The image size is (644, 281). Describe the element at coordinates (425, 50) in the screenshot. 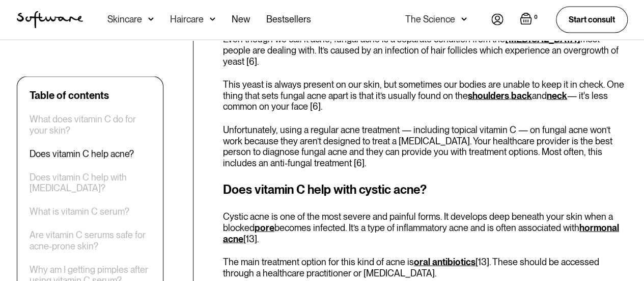

I see `p: Even though we call it acne, fungal acne is a separate condition from the most people are dealing...` at that location.